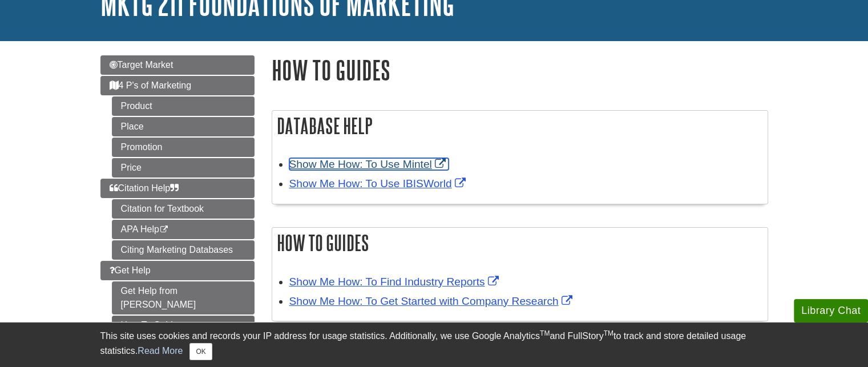 The height and width of the screenshot is (367, 868). Describe the element at coordinates (183, 209) in the screenshot. I see `a: Citation for Textbook` at that location.